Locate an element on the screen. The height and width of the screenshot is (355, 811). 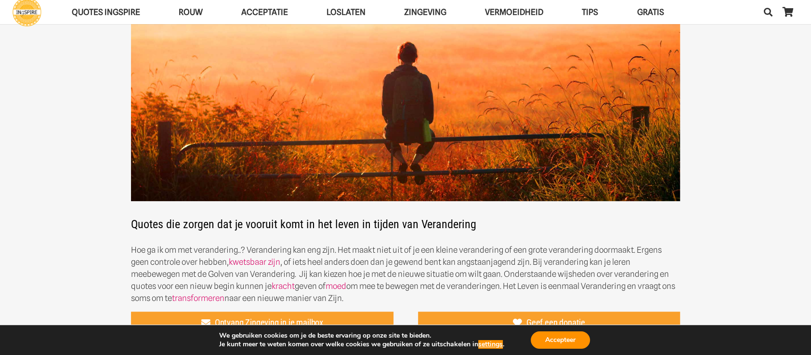
a: kwetsbaar zijn is located at coordinates (254, 262).